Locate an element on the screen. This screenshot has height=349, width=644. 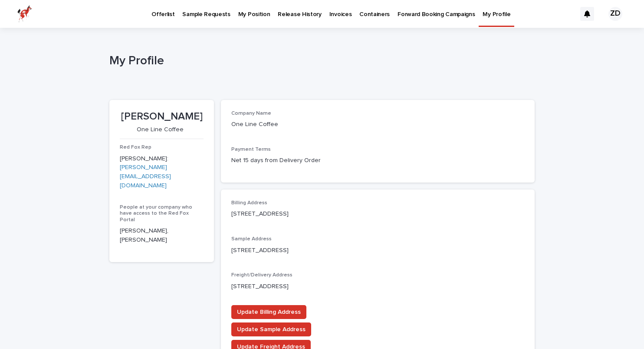
span: Red Fox Rep is located at coordinates (135, 147).